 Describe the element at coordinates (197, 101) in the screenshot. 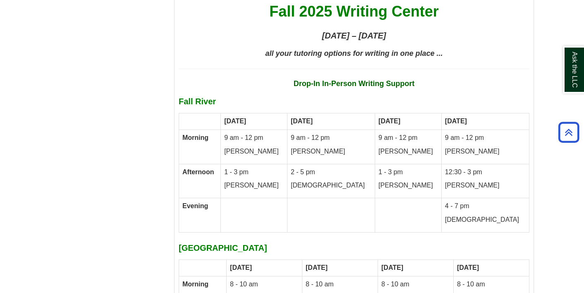

I see `b: Fall River` at that location.